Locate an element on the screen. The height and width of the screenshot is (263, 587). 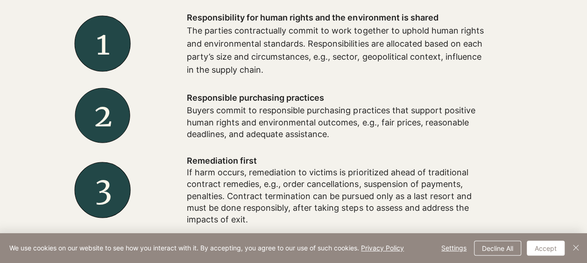
h2: 2 is located at coordinates (103, 116).